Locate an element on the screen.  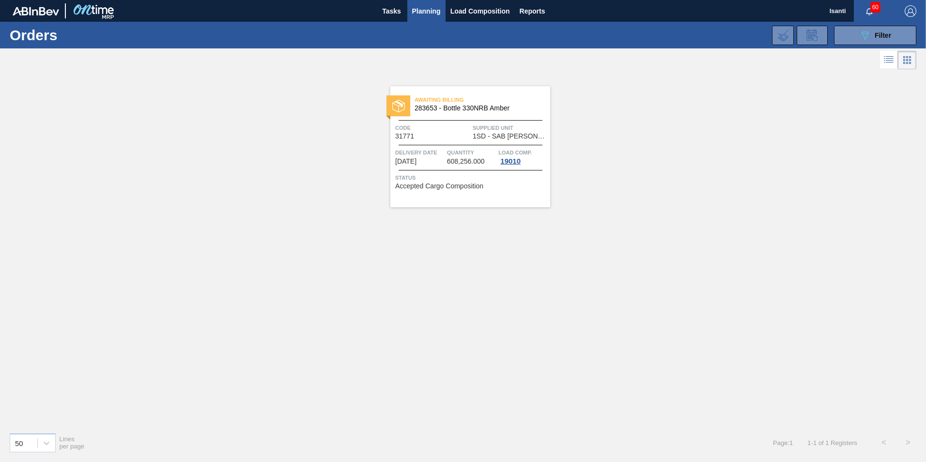
span: 1 - 1 of 1 Registers is located at coordinates (832, 443).